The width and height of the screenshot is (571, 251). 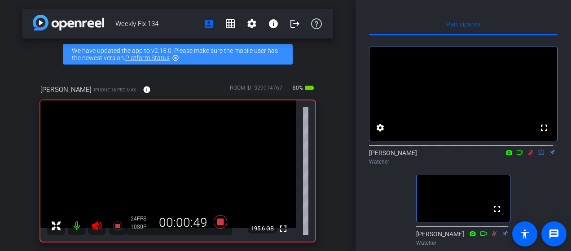 I want to click on mat-icon: message, so click(x=554, y=234).